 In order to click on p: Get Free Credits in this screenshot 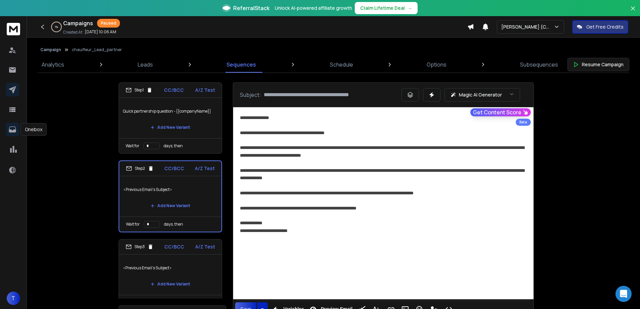, I will do `click(605, 27)`.